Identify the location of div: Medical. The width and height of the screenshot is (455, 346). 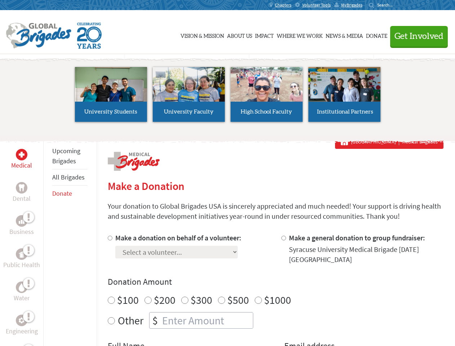
(22, 154).